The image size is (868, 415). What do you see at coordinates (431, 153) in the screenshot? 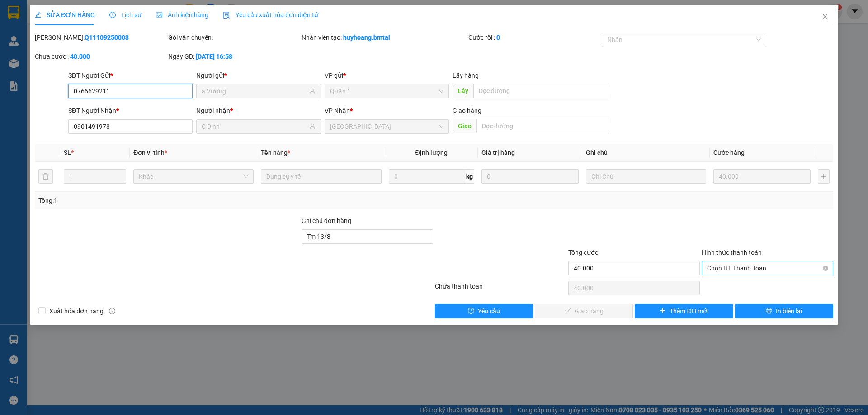
I see `span: Định lượng` at bounding box center [431, 153].